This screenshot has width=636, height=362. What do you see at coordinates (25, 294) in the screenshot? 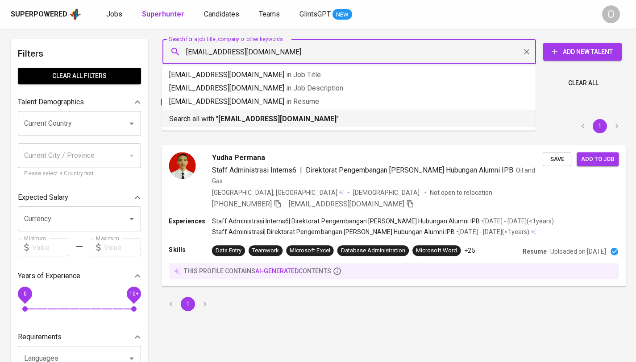
I see `span: 0` at bounding box center [25, 294].